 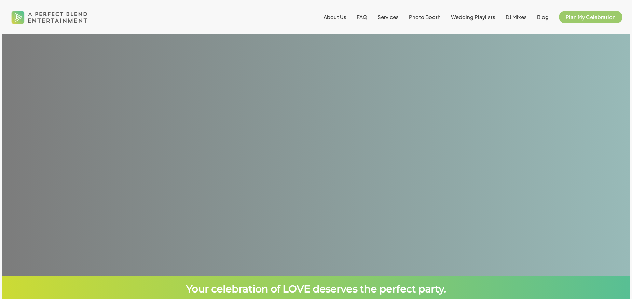 I want to click on span: Plan My Celebration, so click(x=591, y=17).